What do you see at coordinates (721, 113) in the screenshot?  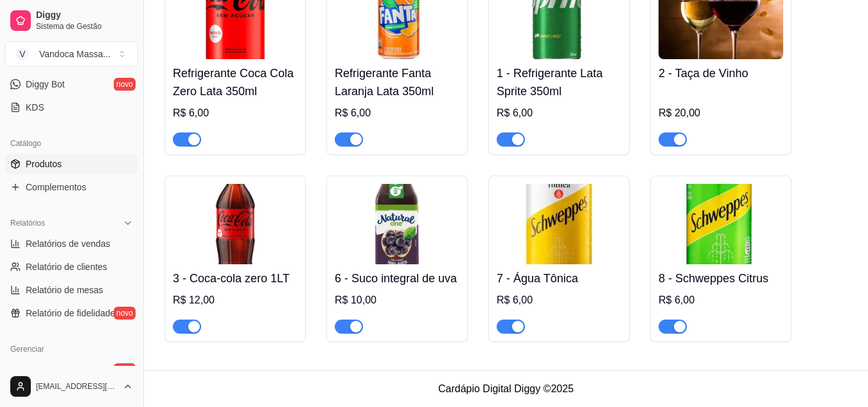 I see `div: R$ 20,00` at bounding box center [721, 113].